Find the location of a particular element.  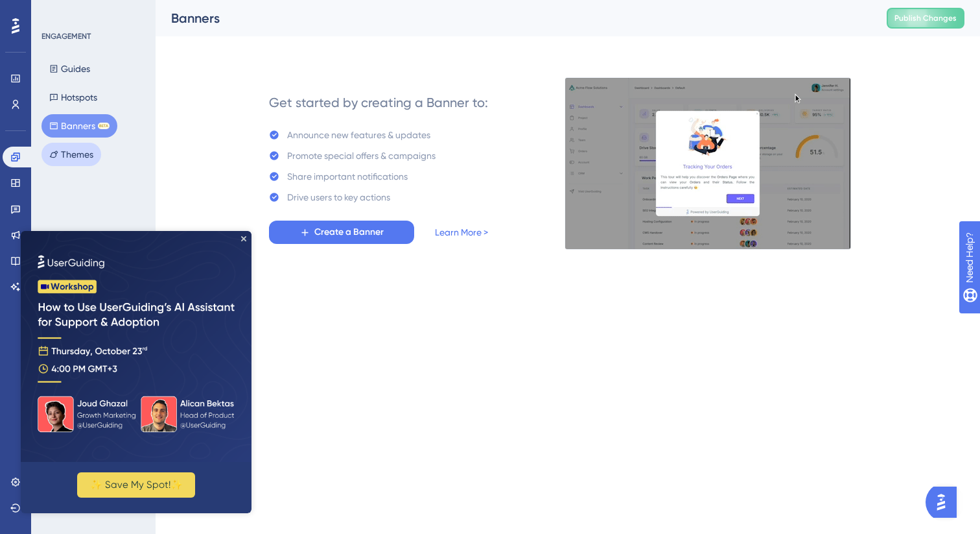

img: 529d90adb73e879a594bca603b874522.gif is located at coordinates (708, 163).